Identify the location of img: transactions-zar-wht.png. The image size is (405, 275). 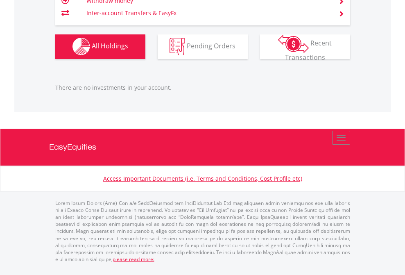
(293, 44).